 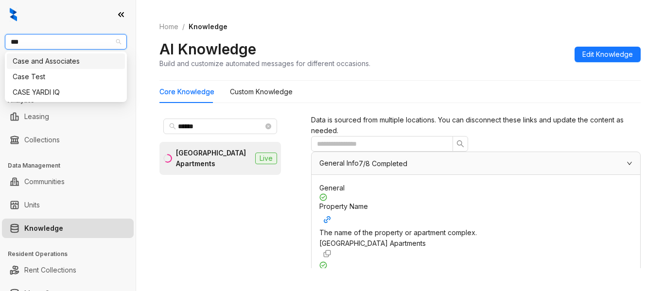 I want to click on span: General Info, so click(x=339, y=163).